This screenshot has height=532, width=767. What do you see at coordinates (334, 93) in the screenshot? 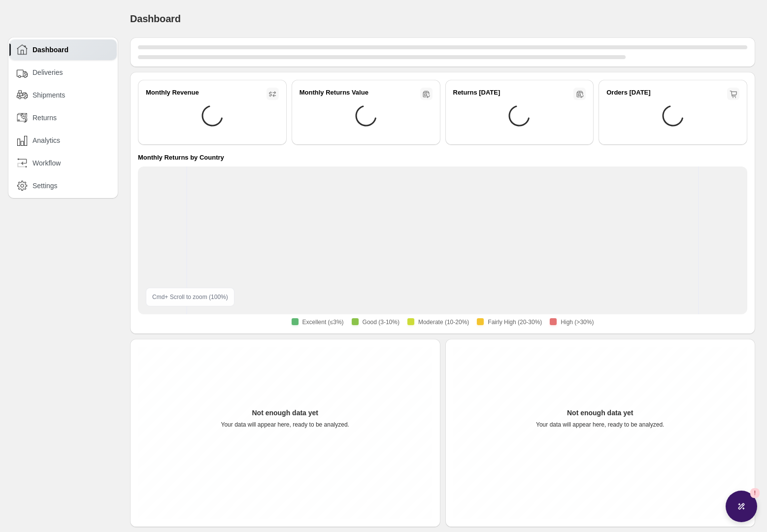
I see `h2: Monthly Returns Value` at bounding box center [334, 93].